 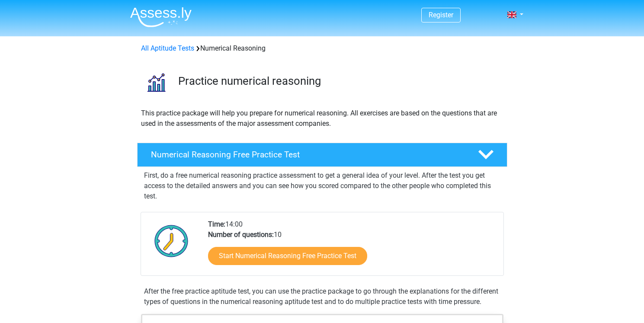 What do you see at coordinates (308, 154) in the screenshot?
I see `h4: Numerical Reasoning Free Practice Test` at bounding box center [308, 154].